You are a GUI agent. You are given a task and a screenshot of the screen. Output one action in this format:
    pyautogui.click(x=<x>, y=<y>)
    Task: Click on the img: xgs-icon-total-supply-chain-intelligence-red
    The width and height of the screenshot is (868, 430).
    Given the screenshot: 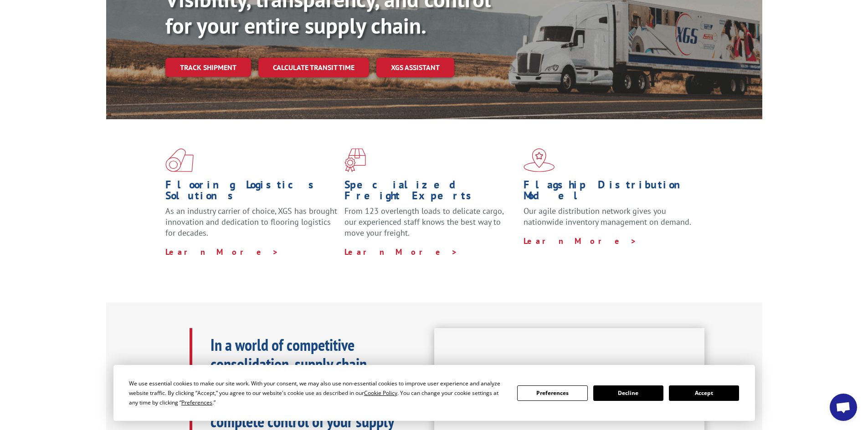 What is the action you would take?
    pyautogui.click(x=179, y=160)
    